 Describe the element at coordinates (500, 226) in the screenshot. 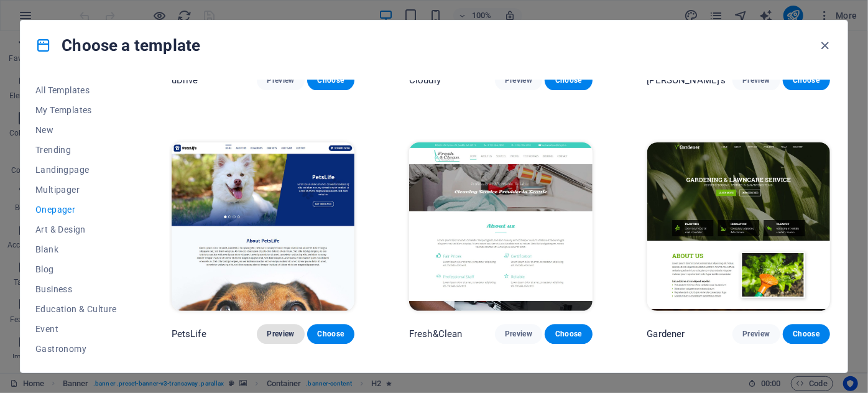

I see `img: Fresh&Clean` at that location.